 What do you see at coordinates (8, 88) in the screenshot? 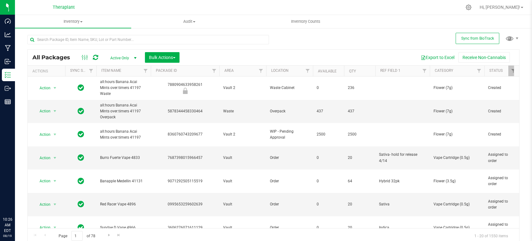
I see `inline-svg: Outbound` at bounding box center [8, 88].